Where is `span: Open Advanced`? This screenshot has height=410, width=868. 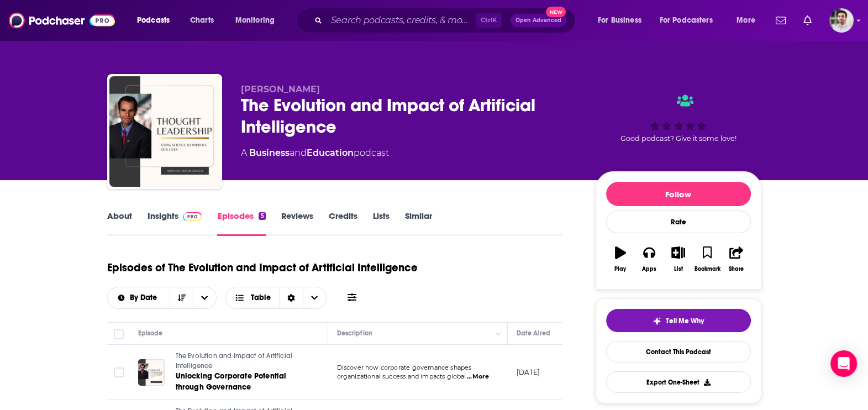
span: Open Advanced is located at coordinates (538, 20).